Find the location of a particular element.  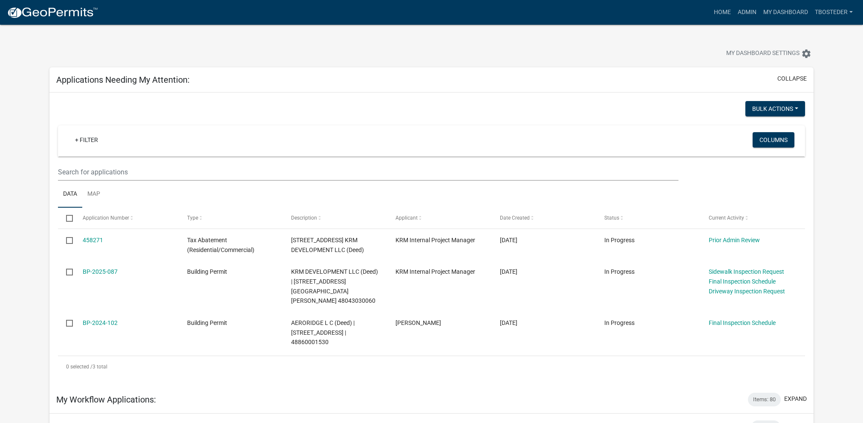

button: Bulk Actions is located at coordinates (775, 109).